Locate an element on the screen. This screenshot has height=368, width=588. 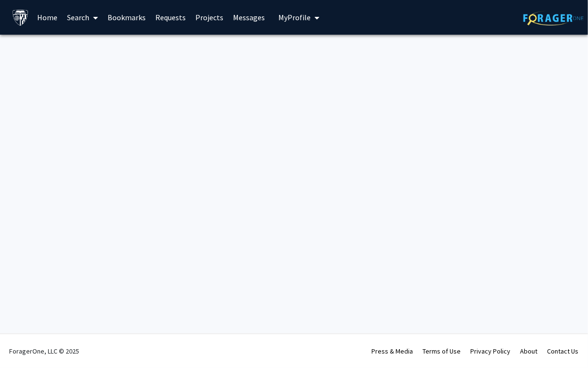
a: Press & Media is located at coordinates (392, 351).